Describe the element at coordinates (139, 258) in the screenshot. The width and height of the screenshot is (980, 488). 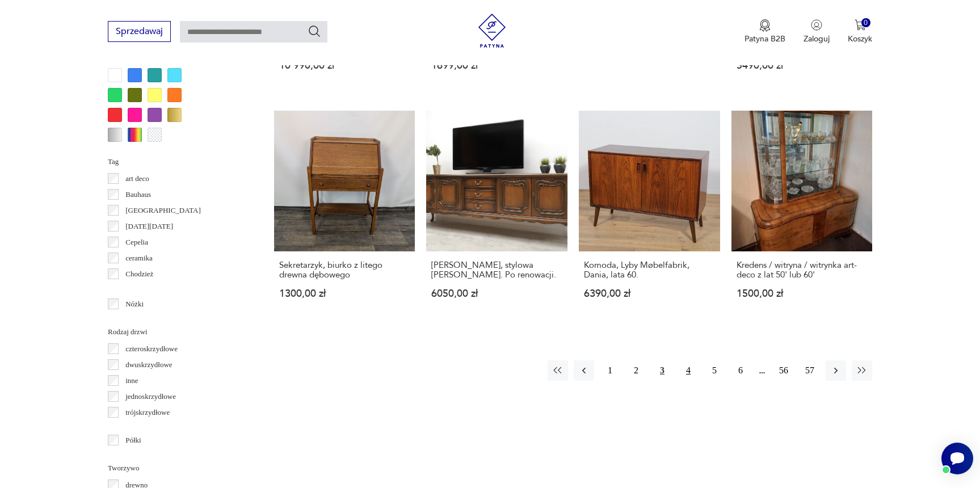
I see `p: ceramika` at that location.